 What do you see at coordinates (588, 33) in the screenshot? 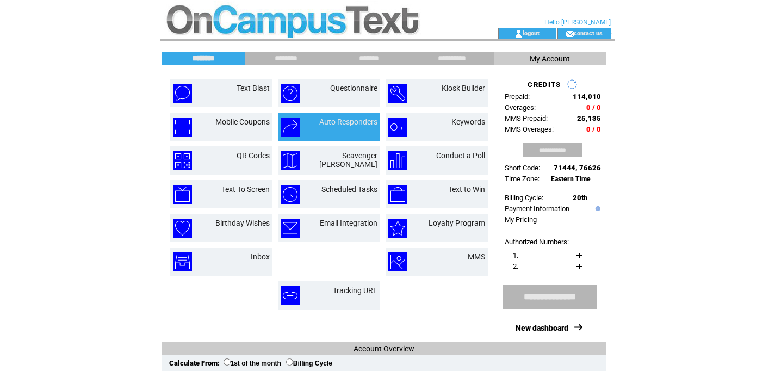
I see `a: contact us` at bounding box center [588, 33].